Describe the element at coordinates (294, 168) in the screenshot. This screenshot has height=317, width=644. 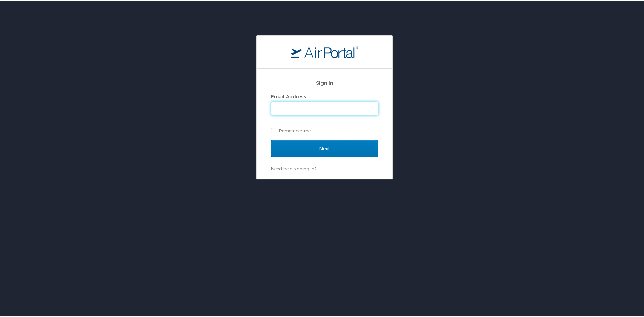
I see `a: Need help signing in?` at that location.